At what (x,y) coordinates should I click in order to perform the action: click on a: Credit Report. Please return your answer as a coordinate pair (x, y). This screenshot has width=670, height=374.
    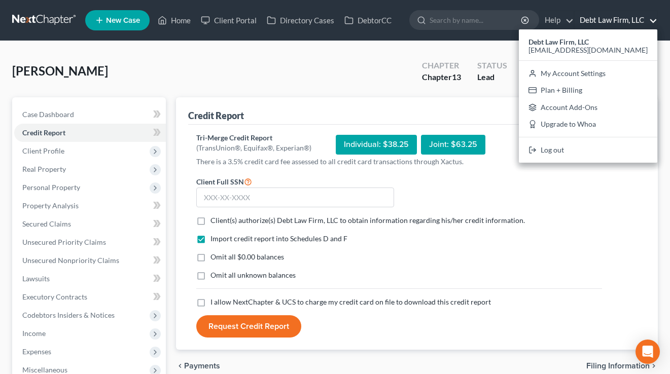
    Looking at the image, I should click on (90, 133).